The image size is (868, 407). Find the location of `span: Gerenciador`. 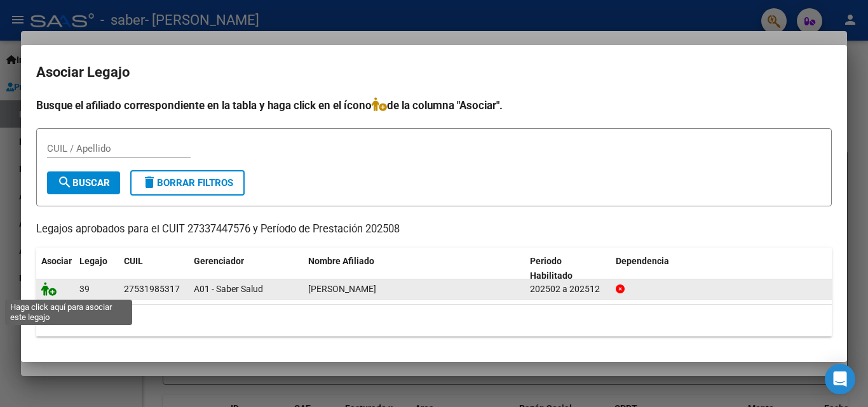

span: Gerenciador is located at coordinates (219, 261).